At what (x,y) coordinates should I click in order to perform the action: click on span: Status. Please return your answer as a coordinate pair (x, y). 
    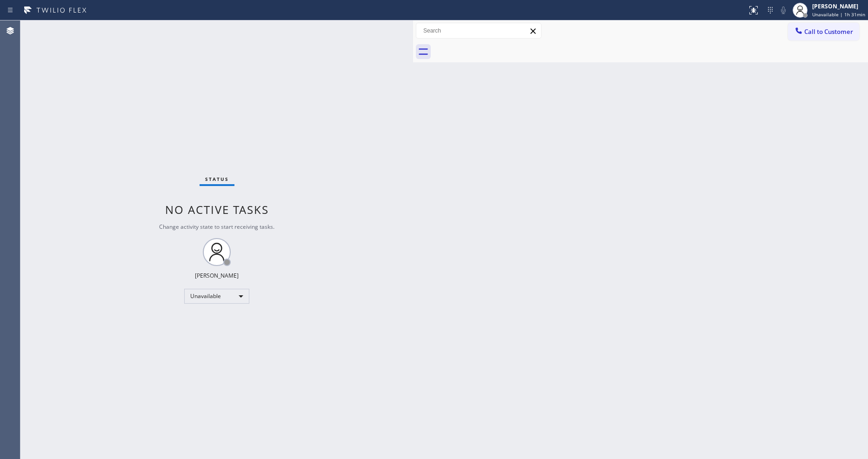
    Looking at the image, I should click on (217, 179).